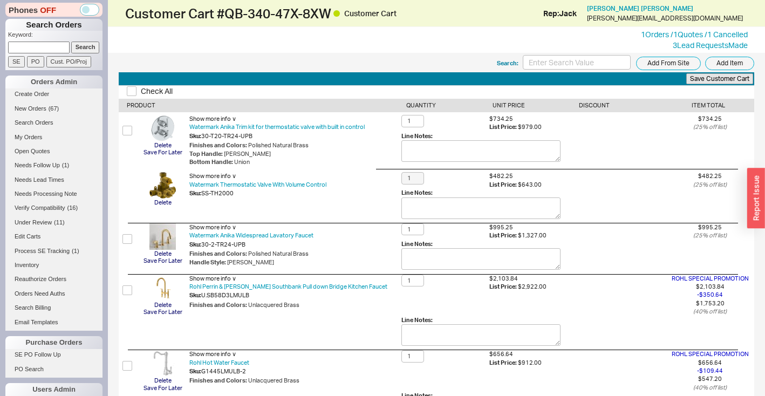 The width and height of the screenshot is (765, 396). Describe the element at coordinates (729, 63) in the screenshot. I see `button: Add Item` at that location.